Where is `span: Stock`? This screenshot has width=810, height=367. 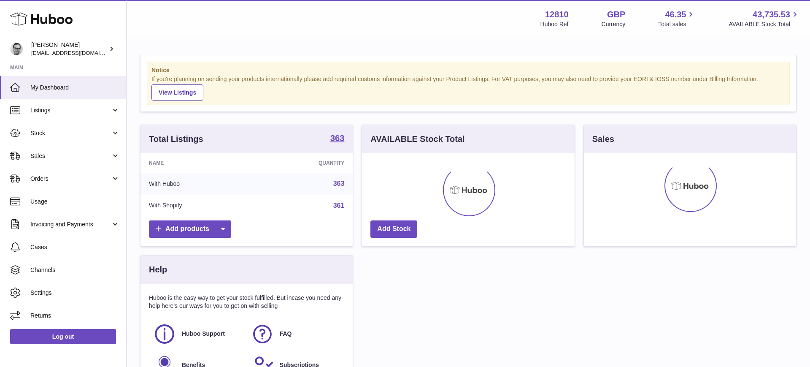
span: Stock is located at coordinates (70, 133).